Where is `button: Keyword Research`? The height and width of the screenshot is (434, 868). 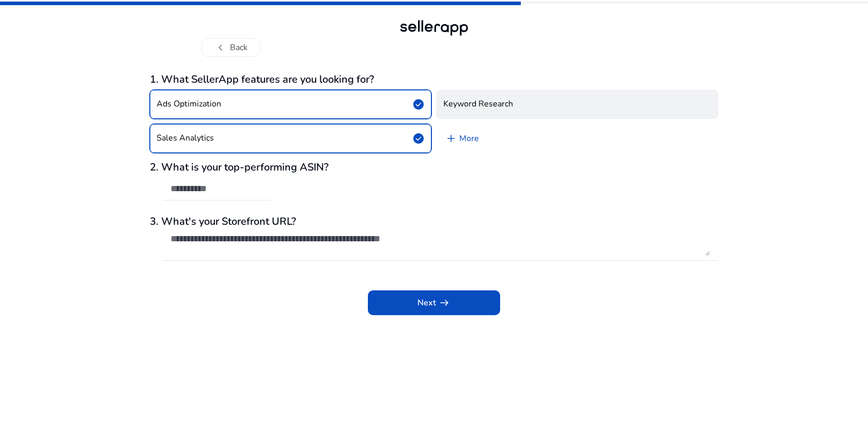
button: Keyword Research is located at coordinates (577, 105).